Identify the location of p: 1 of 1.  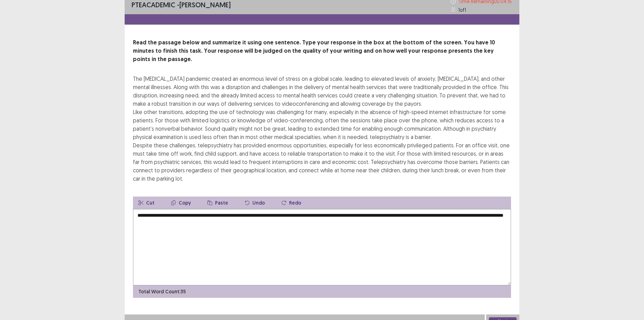
(462, 10).